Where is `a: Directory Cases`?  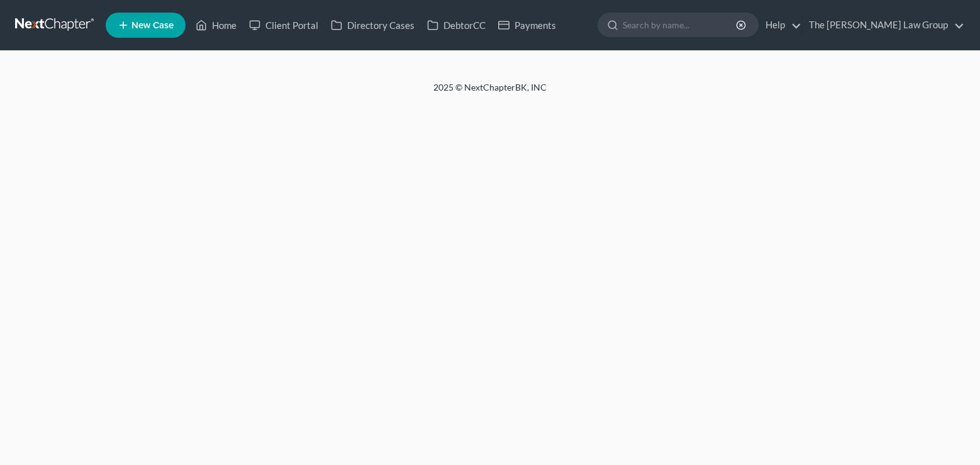
a: Directory Cases is located at coordinates (373, 25).